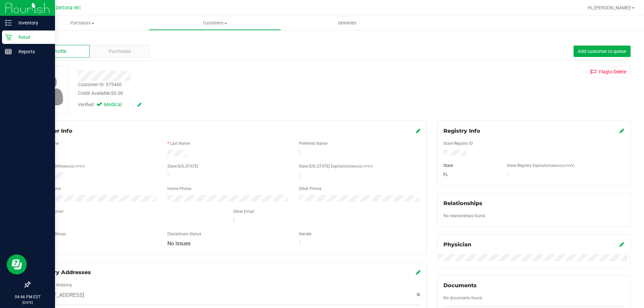 This screenshot has width=644, height=308. What do you see at coordinates (225, 93) in the screenshot?
I see `div: Credit Available:` at bounding box center [225, 93].